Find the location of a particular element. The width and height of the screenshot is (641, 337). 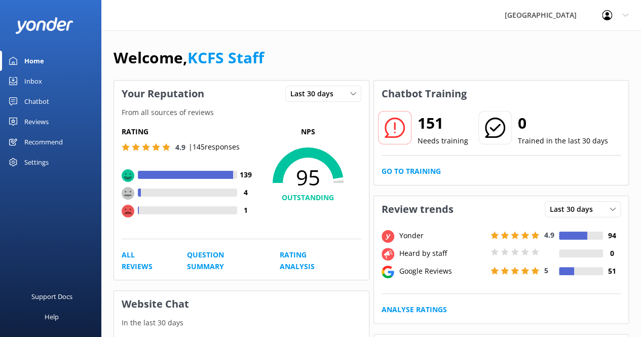

p: From all sources of reviews is located at coordinates (241, 113).